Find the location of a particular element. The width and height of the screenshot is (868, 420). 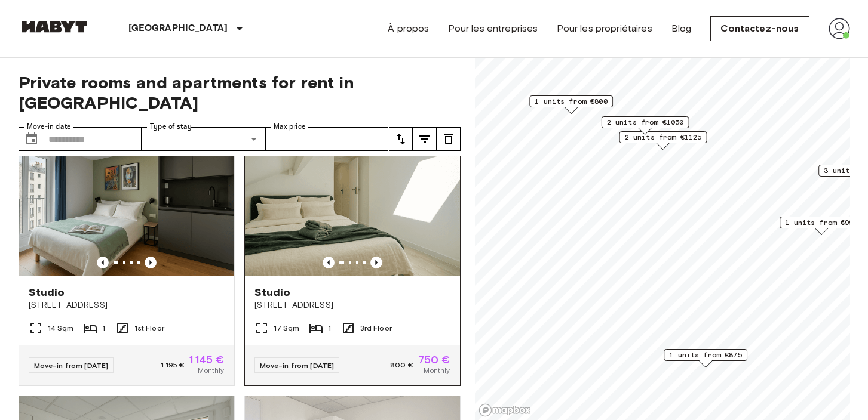

span: 1 units from €875 is located at coordinates (705, 355).